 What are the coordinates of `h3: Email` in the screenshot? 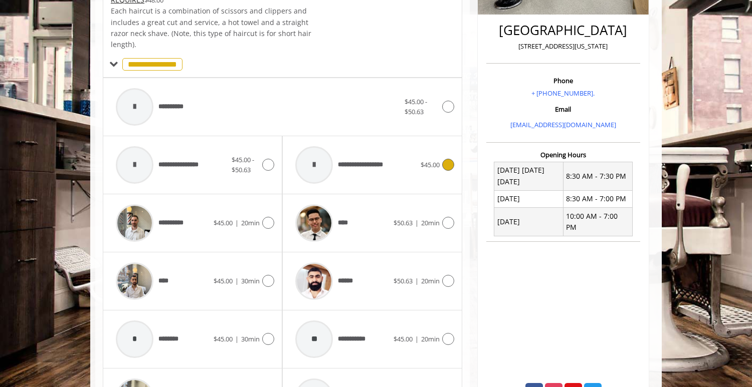 It's located at (563, 109).